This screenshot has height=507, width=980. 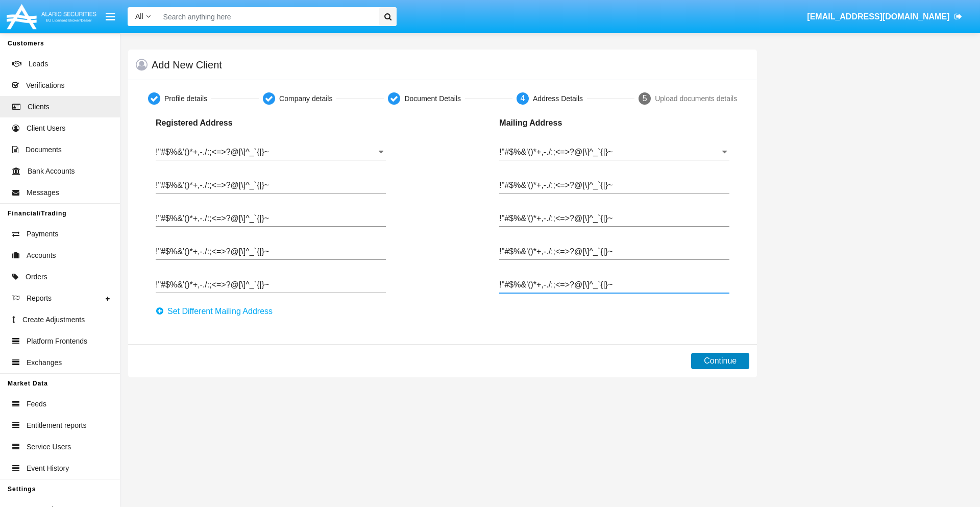 What do you see at coordinates (143, 17) in the screenshot?
I see `a: All` at bounding box center [143, 17].